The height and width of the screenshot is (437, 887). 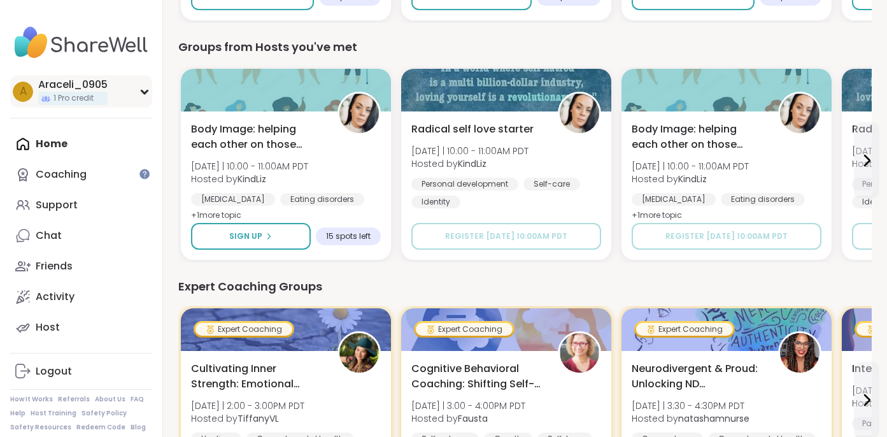 I want to click on b: TiffanyVL, so click(x=258, y=419).